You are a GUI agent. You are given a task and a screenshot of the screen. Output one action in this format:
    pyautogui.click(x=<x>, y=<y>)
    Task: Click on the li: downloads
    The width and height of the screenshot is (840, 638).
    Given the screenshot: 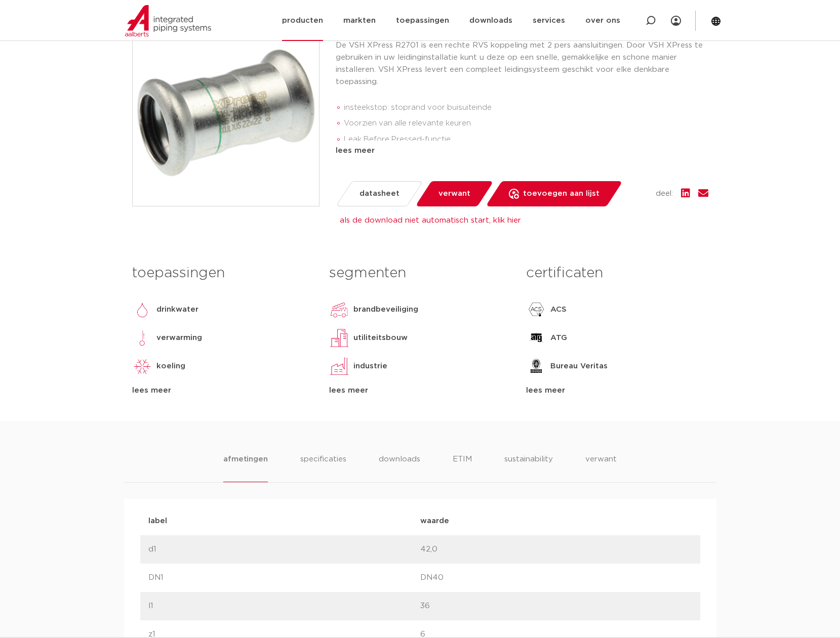 What is the action you would take?
    pyautogui.click(x=400, y=467)
    